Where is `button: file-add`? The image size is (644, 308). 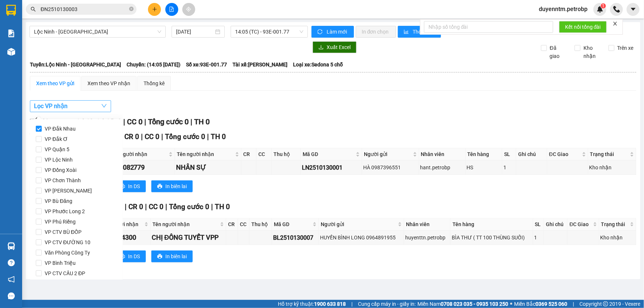
button: file-add is located at coordinates (171, 9).